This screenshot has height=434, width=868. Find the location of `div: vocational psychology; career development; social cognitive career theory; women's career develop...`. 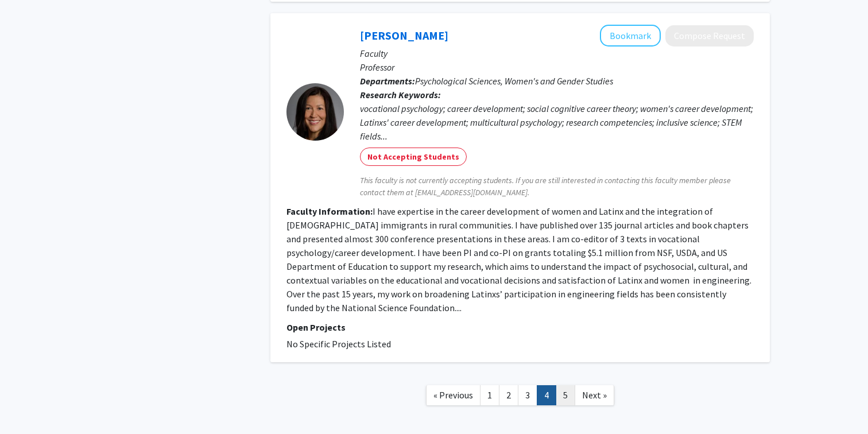

div: vocational psychology; career development; social cognitive career theory; women's career develop... is located at coordinates (557, 122).